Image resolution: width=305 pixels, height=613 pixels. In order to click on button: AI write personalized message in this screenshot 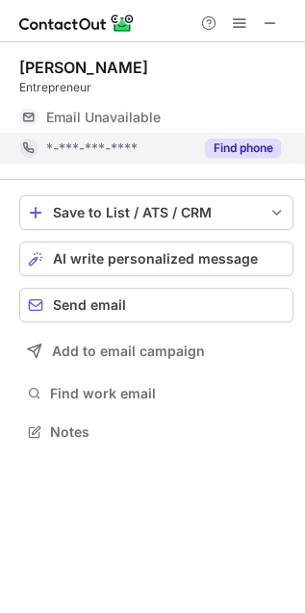, I will do `click(156, 259)`.